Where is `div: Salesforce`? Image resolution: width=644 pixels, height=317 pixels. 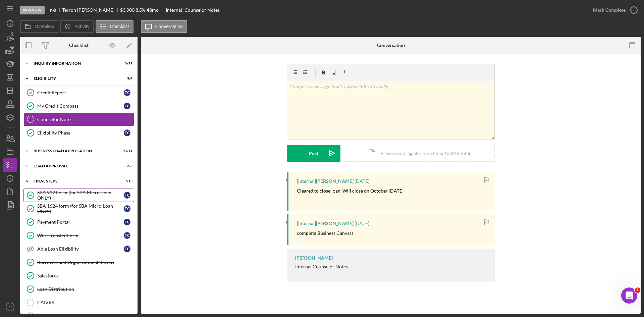 div: Salesforce is located at coordinates (85, 275).